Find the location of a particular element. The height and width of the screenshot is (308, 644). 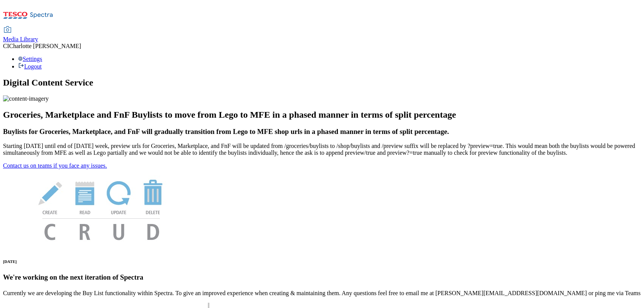

a: Media Library is located at coordinates (20, 35).